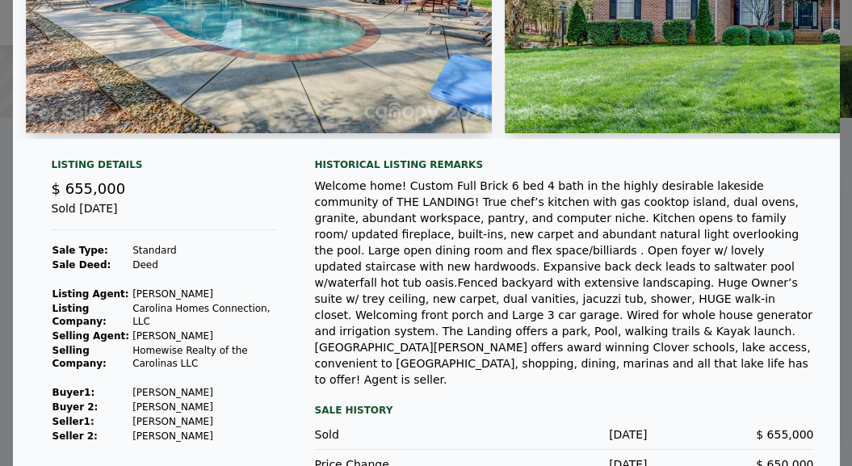  I want to click on td: Standard, so click(204, 250).